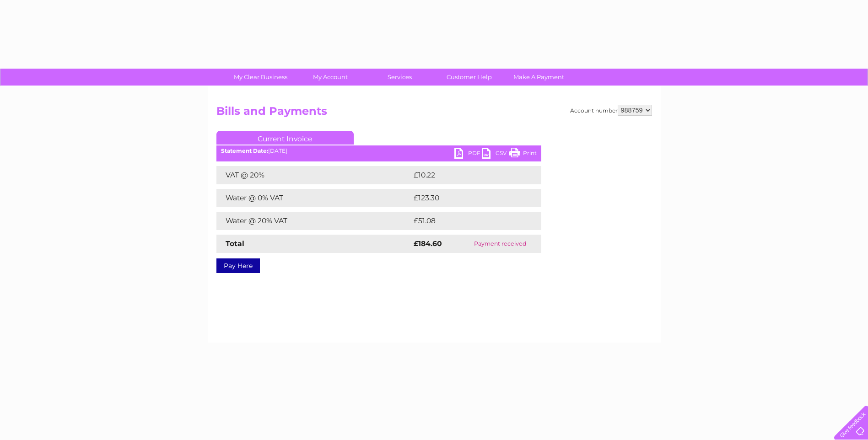 Image resolution: width=868 pixels, height=440 pixels. I want to click on td: Water @ 0% VAT, so click(314, 199).